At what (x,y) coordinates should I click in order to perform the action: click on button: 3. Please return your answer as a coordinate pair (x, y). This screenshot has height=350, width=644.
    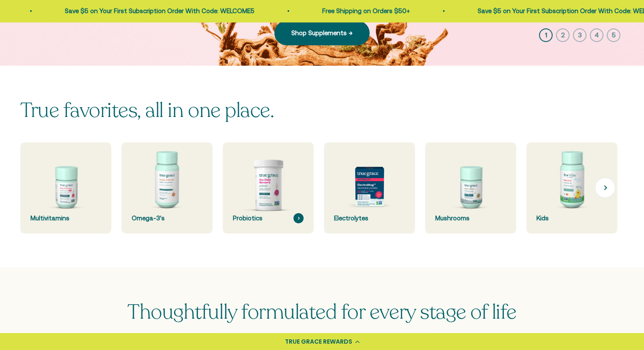
    Looking at the image, I should click on (580, 35).